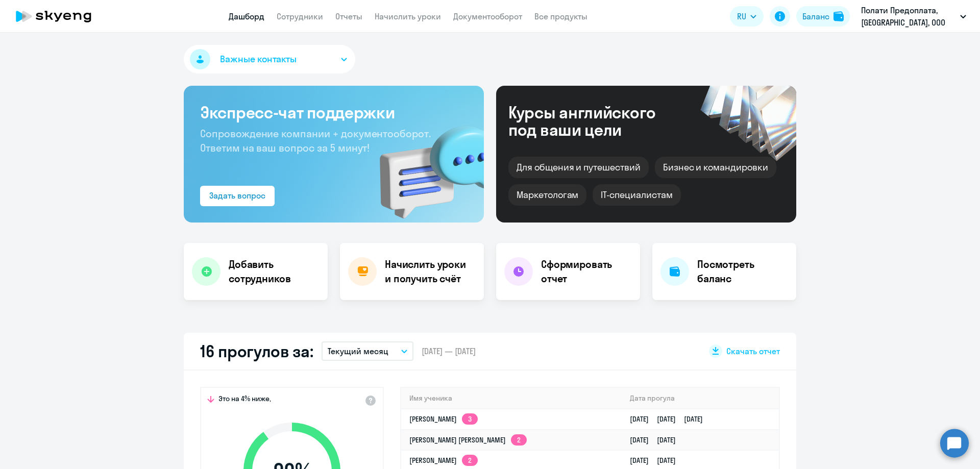  Describe the element at coordinates (586, 271) in the screenshot. I see `h4: Сформировать отчет` at that location.